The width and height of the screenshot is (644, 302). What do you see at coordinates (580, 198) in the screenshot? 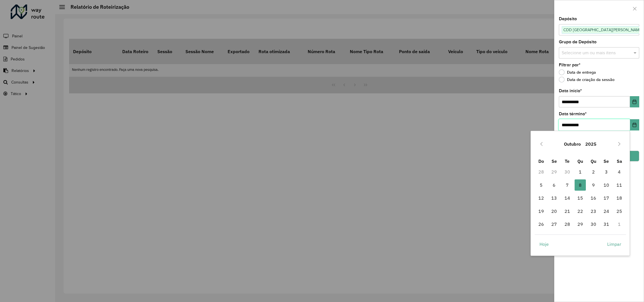
I see `td: 15` at bounding box center [580, 198].